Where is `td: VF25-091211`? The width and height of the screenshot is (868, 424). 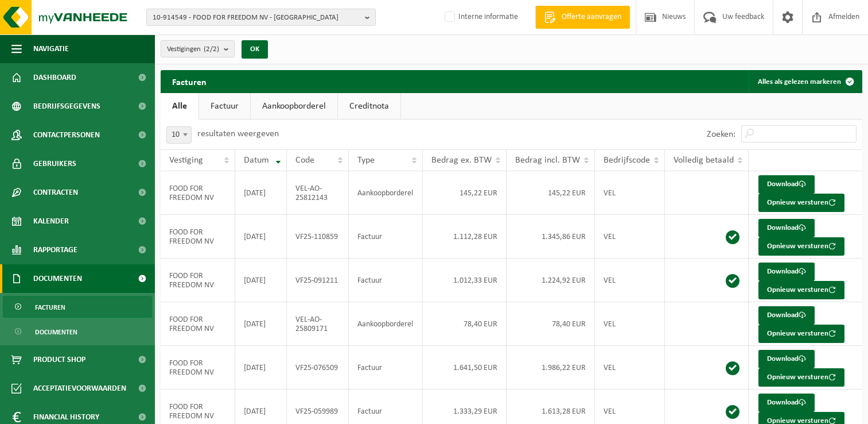 td: VF25-091211 is located at coordinates (318, 280).